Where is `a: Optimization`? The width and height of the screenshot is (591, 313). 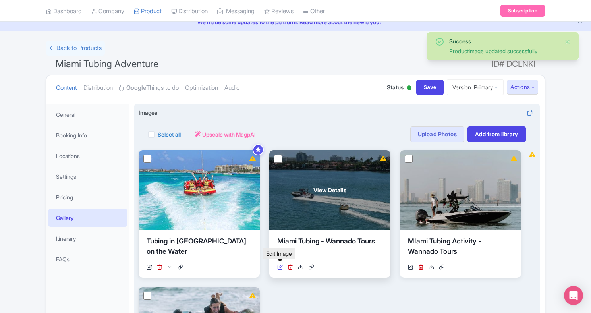
a: Optimization is located at coordinates (202, 88).